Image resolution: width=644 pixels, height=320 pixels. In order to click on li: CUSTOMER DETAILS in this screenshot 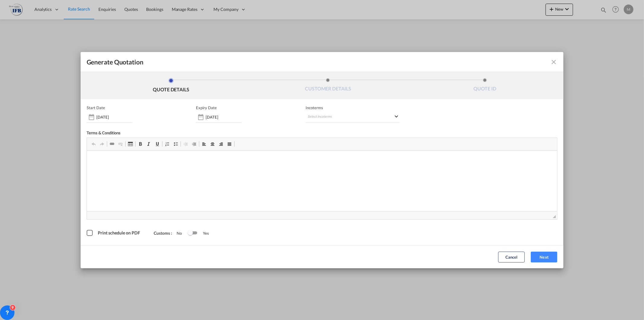, I will do `click(328, 86)`.